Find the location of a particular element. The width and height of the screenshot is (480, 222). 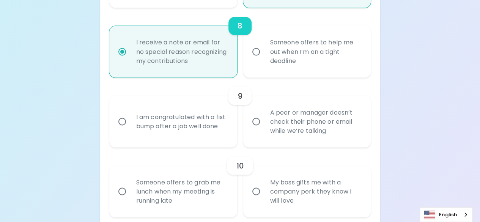

h6: 9 is located at coordinates (240, 96).